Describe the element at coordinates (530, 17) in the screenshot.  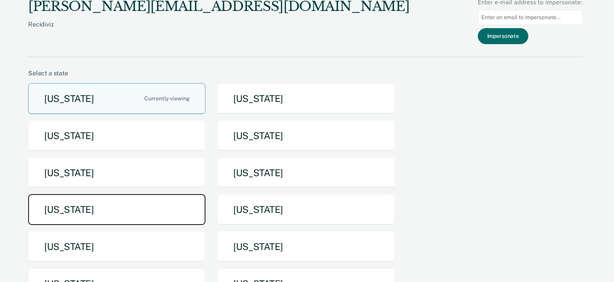
I see `input: Enter an email to impersonate...` at that location.